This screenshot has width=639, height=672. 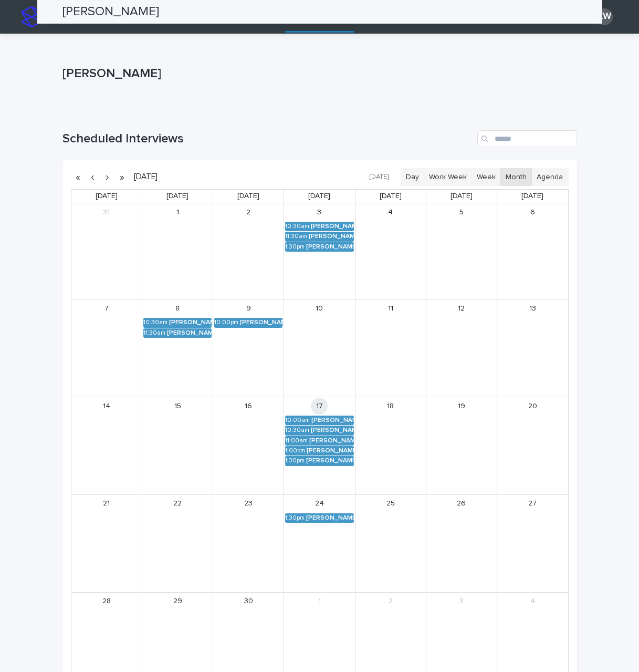 I want to click on td: September 16, 2025, so click(x=249, y=446).